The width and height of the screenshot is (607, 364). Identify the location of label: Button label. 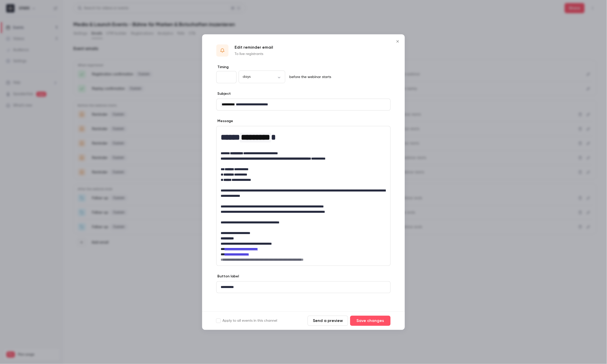
(228, 276).